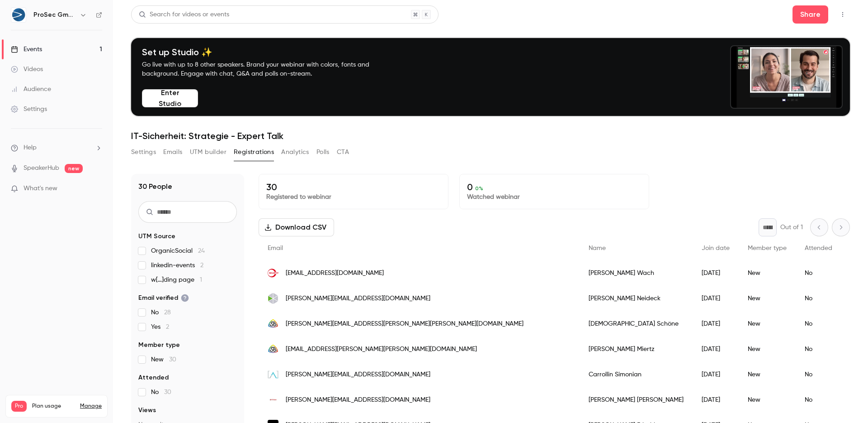  I want to click on span: Email verified, so click(164, 298).